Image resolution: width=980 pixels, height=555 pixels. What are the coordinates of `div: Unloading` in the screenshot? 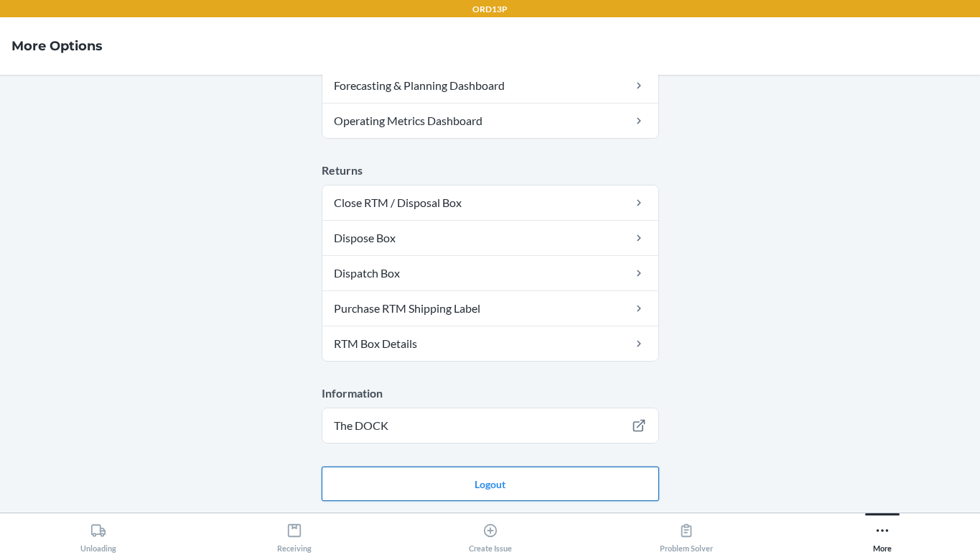 It's located at (98, 535).